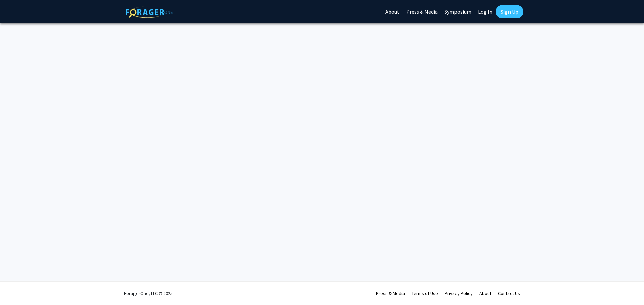  Describe the element at coordinates (149, 294) in the screenshot. I see `div: ForagerOne, LLC © 2025` at that location.